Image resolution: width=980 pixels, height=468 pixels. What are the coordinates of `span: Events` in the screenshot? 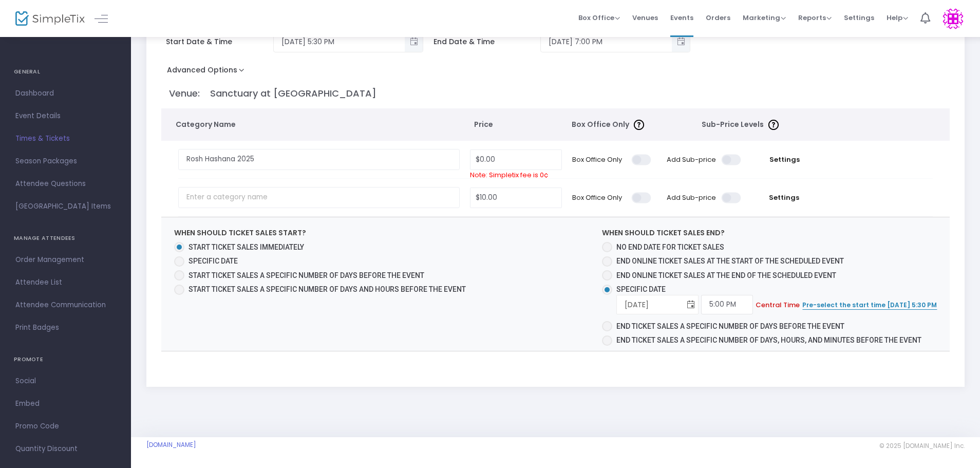 It's located at (681, 18).